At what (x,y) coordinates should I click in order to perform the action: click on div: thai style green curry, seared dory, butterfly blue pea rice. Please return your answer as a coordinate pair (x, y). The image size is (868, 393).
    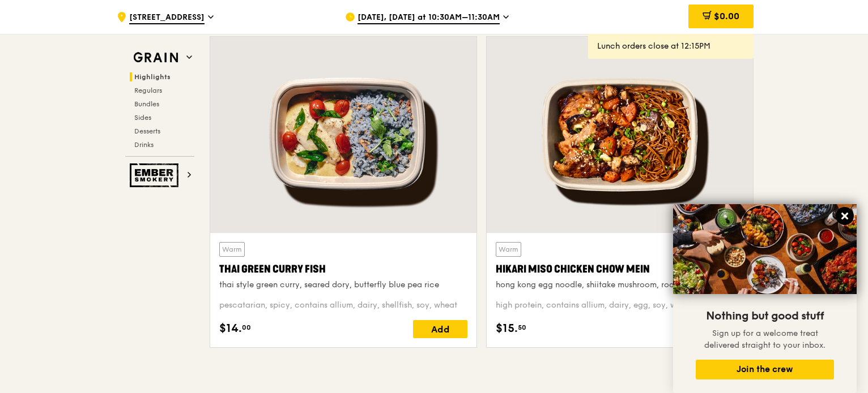
    Looking at the image, I should click on (343, 285).